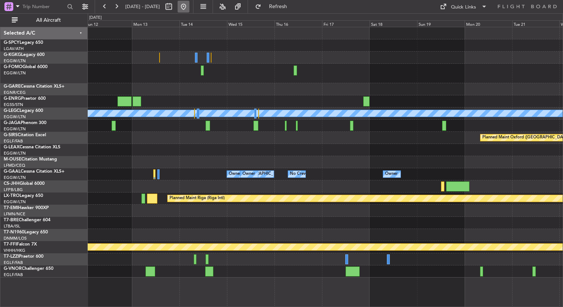 The width and height of the screenshot is (563, 307). Describe the element at coordinates (11, 184) in the screenshot. I see `span: CS-JHH` at that location.